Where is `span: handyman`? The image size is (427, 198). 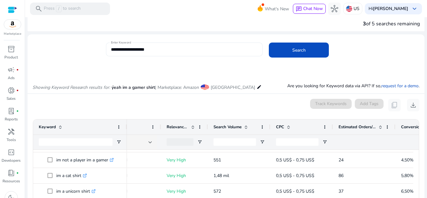 span: handyman is located at coordinates (11, 131).